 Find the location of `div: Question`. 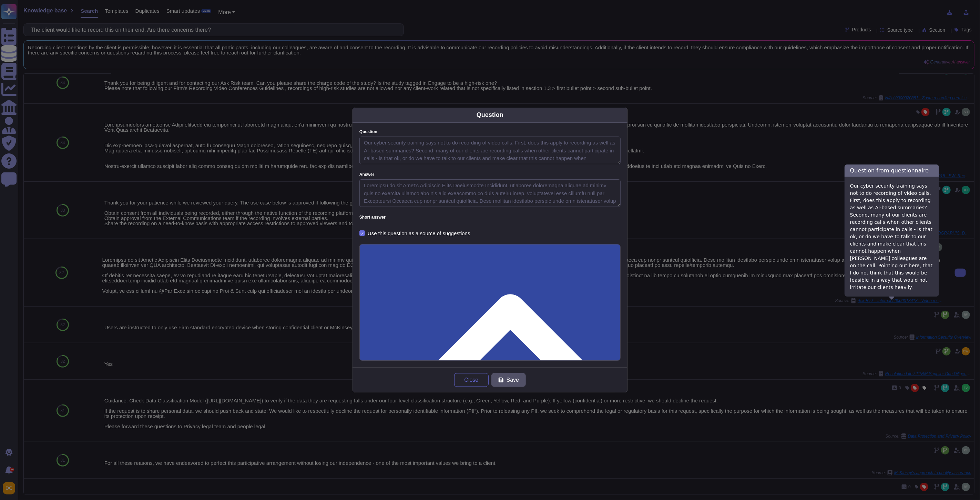

div: Question is located at coordinates (490, 115).